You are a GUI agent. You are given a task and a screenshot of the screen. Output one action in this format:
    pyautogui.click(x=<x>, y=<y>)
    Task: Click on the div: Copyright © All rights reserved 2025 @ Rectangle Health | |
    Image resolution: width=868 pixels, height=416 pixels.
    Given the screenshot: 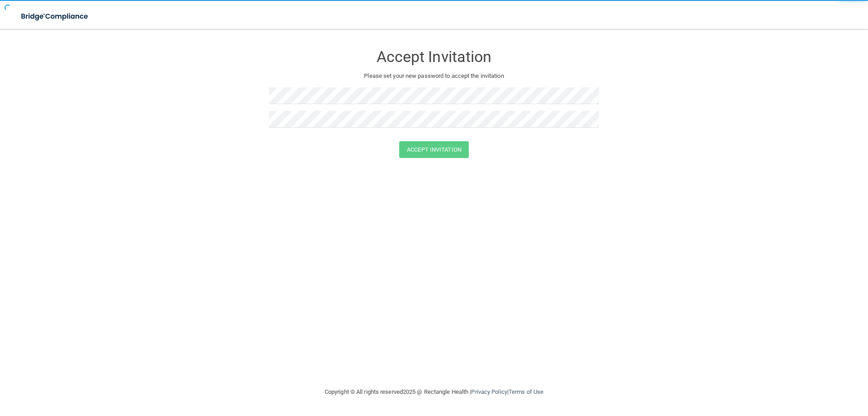 What is the action you would take?
    pyautogui.click(x=434, y=391)
    